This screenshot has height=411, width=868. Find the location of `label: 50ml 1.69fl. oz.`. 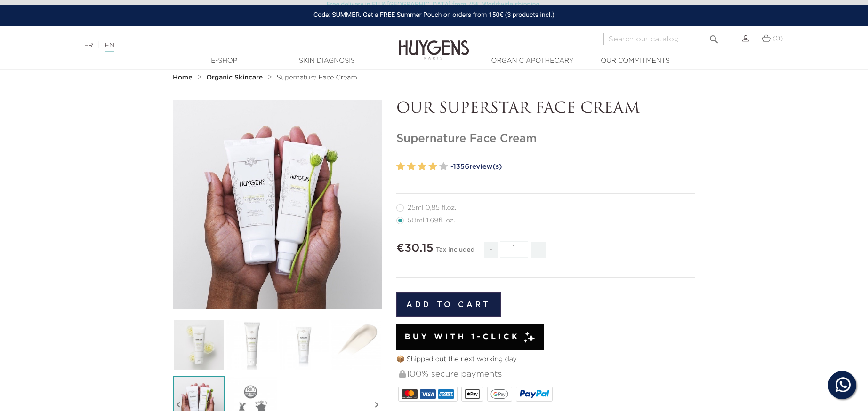

label: 50ml 1.69fl. oz. is located at coordinates (431, 221).